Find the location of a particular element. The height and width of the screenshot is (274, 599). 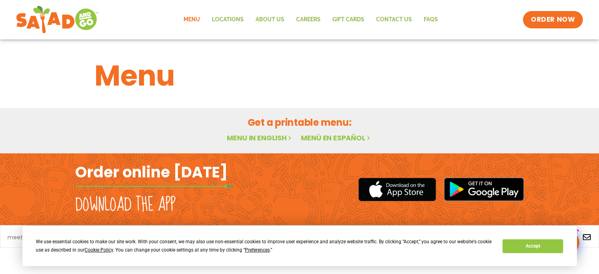

div: We use essential cookies to make our site work. With your consent, we may also use non-essential ... is located at coordinates (264, 246).